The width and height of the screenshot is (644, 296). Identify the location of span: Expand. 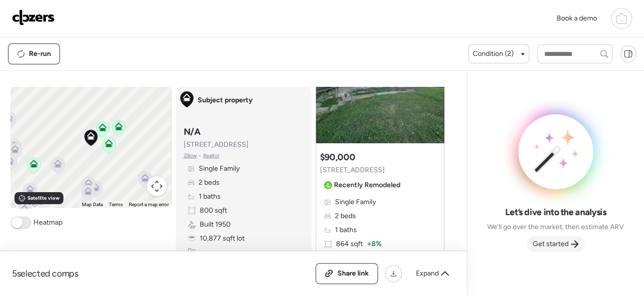
(427, 274).